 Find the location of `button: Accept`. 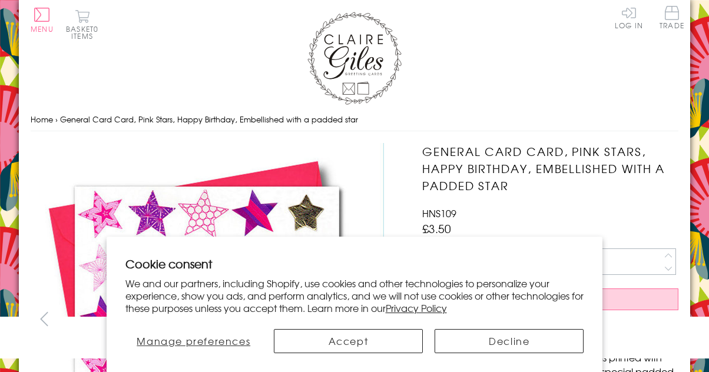

button: Accept is located at coordinates (348, 341).